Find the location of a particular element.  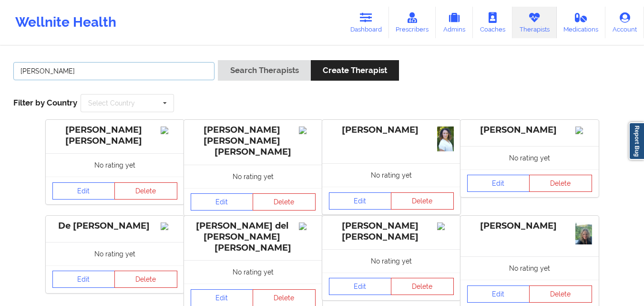

a: Account is located at coordinates (624, 23).